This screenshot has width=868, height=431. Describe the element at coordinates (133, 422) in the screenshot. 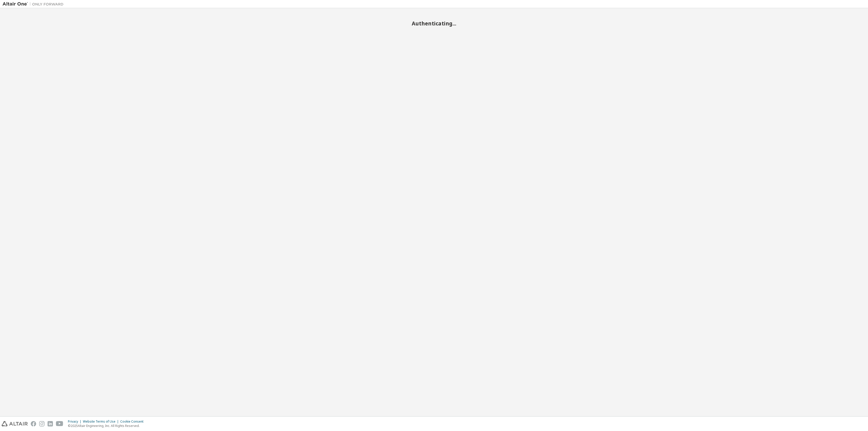

I see `div: Cookie Consent` at that location.